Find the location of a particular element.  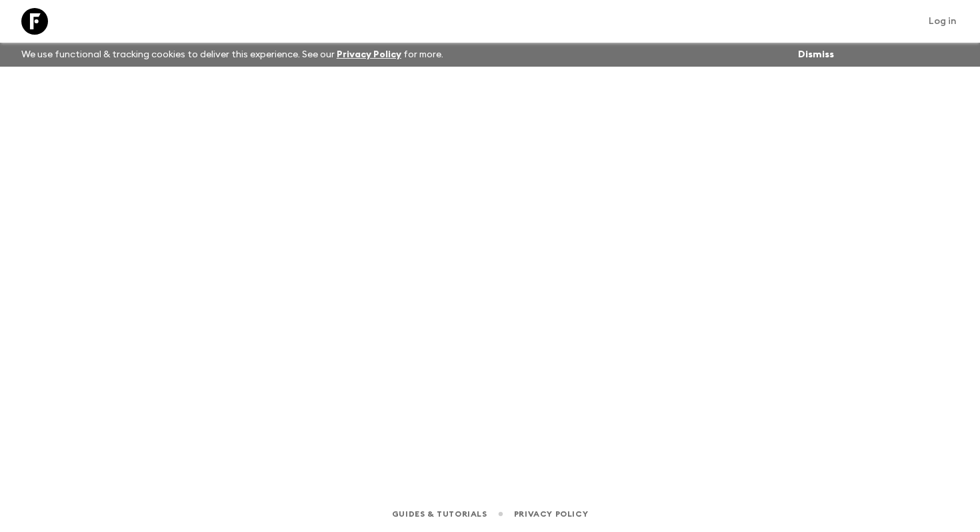

a: Guides & Tutorials is located at coordinates (440, 513).